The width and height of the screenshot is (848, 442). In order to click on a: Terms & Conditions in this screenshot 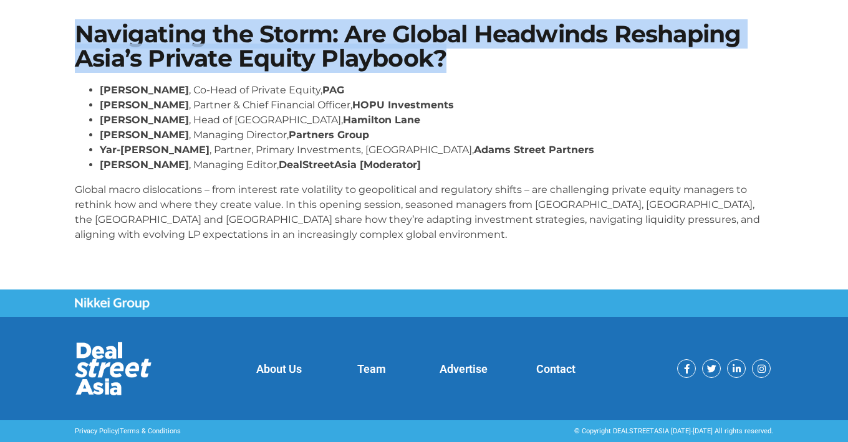, I will do `click(150, 431)`.